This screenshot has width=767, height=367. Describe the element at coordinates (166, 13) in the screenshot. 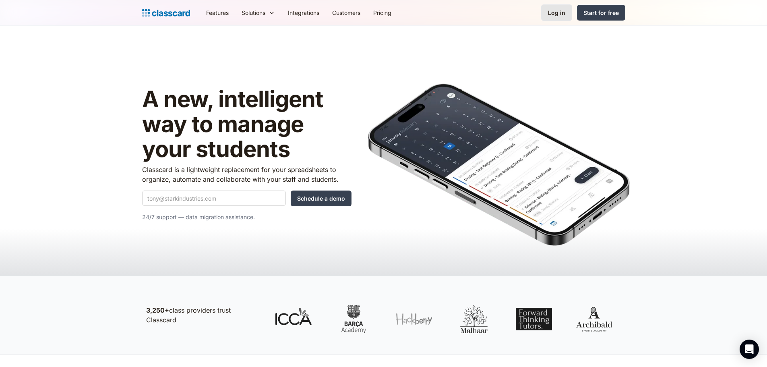

I see `a: Logo` at that location.